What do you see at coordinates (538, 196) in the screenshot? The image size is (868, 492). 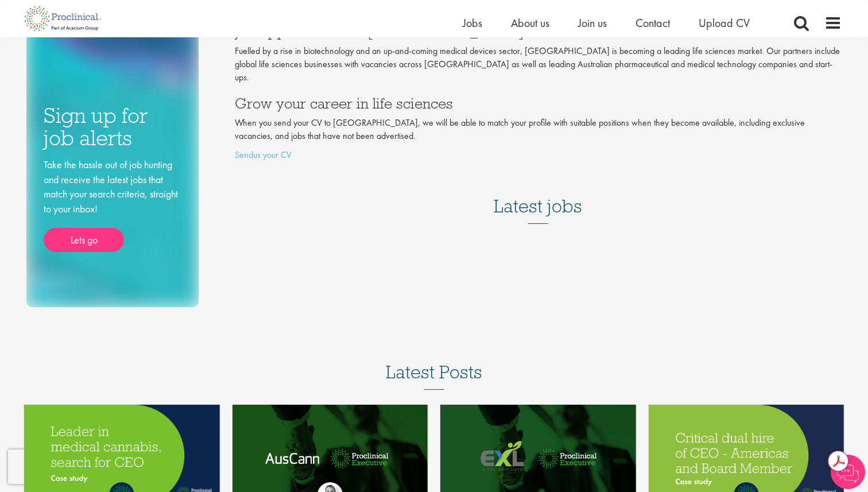 I see `h3: Latest jobs` at bounding box center [538, 196].